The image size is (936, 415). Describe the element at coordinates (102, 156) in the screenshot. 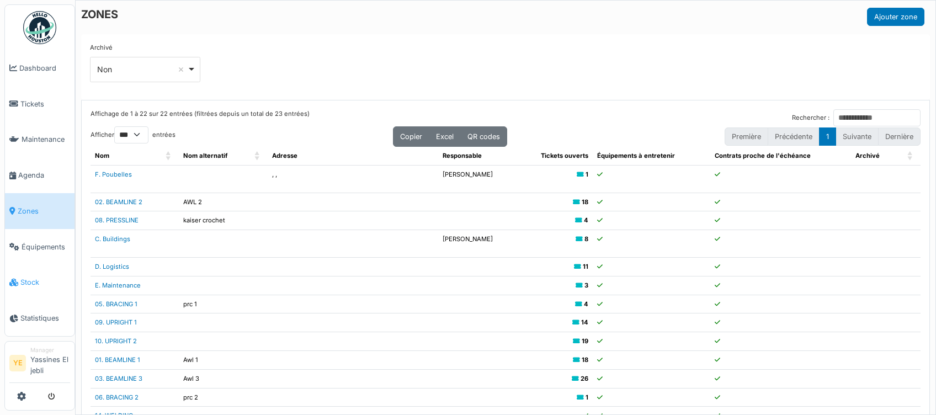

I see `span: Nom` at that location.